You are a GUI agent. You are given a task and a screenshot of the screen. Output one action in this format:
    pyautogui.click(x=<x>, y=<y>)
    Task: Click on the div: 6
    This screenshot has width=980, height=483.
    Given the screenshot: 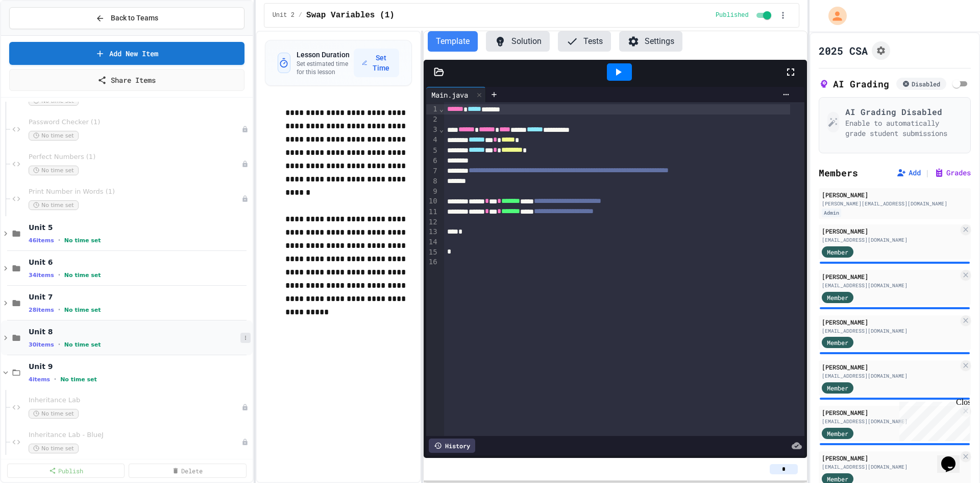 What is the action you would take?
    pyautogui.click(x=433, y=161)
    